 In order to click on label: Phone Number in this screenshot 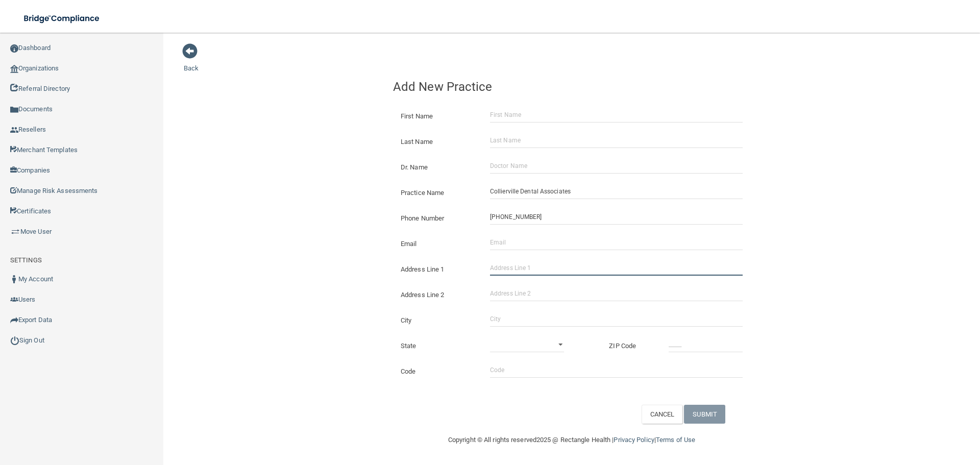, I will do `click(437, 219)`.